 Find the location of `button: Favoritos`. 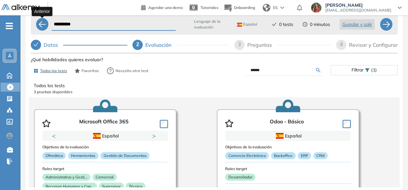

button: Favoritos is located at coordinates (87, 71).